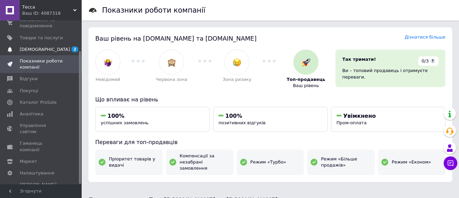  What do you see at coordinates (429, 61) in the screenshot?
I see `div: 0/3` at bounding box center [429, 61].